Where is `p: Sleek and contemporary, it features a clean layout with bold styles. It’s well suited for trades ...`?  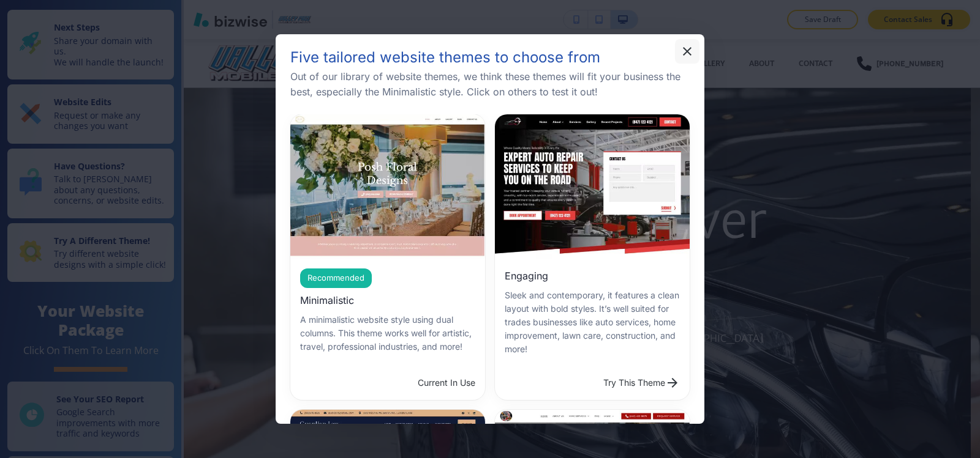 p: Sleek and contemporary, it features a clean layout with bold styles. It’s well suited for trades ... is located at coordinates (592, 322).